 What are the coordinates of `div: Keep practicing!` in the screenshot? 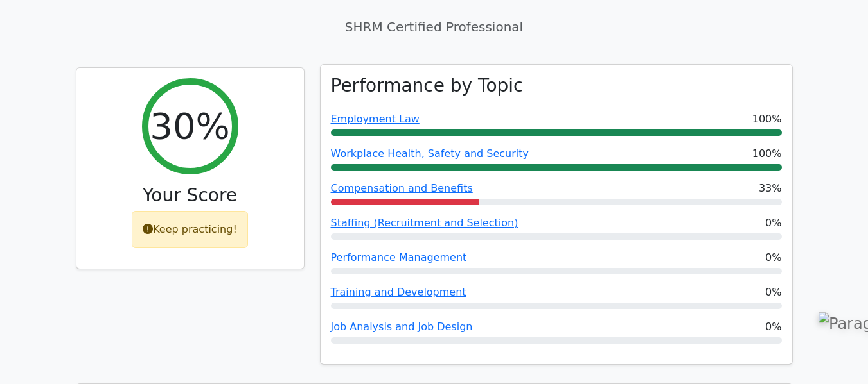 It's located at (189, 229).